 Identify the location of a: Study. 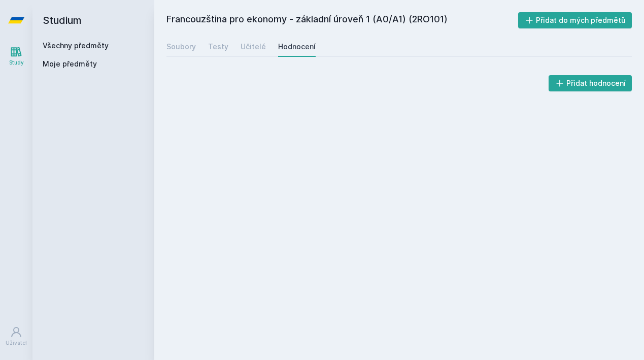
(17, 56).